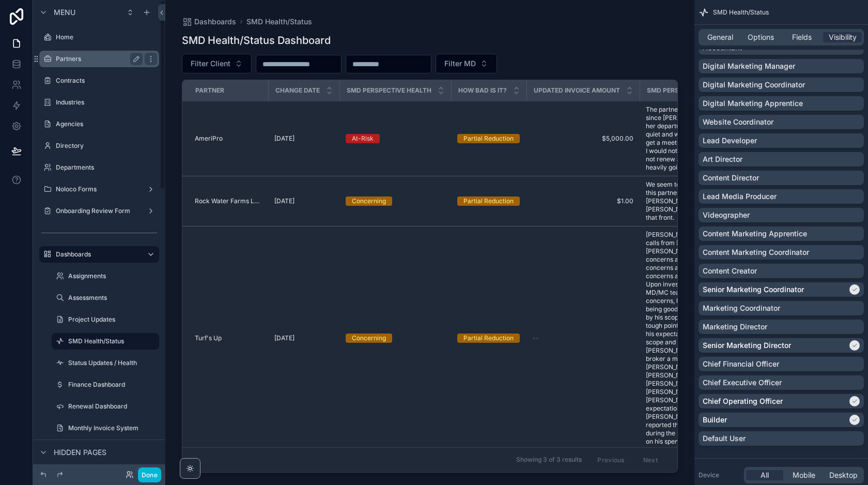  Describe the element at coordinates (105, 297) in the screenshot. I see `a: Assessments` at that location.